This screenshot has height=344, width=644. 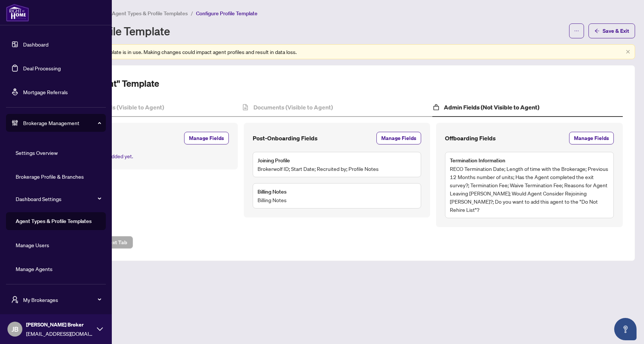 I want to click on span: user-switch, so click(x=15, y=300).